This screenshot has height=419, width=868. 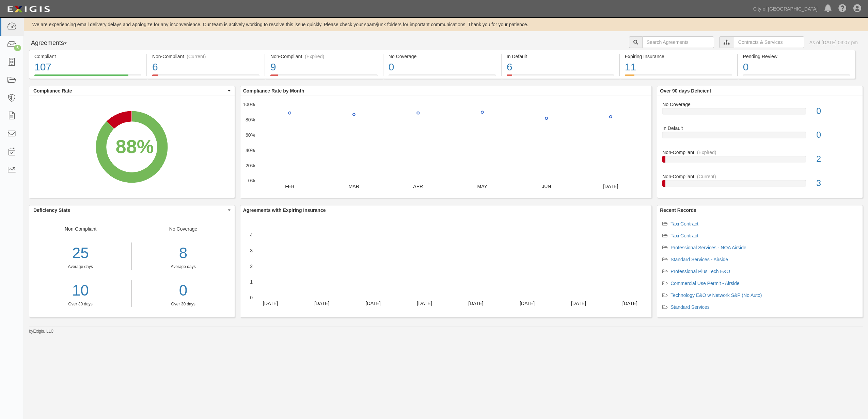 What do you see at coordinates (678, 57) in the screenshot?
I see `div: Expiring Insurance` at bounding box center [678, 57].